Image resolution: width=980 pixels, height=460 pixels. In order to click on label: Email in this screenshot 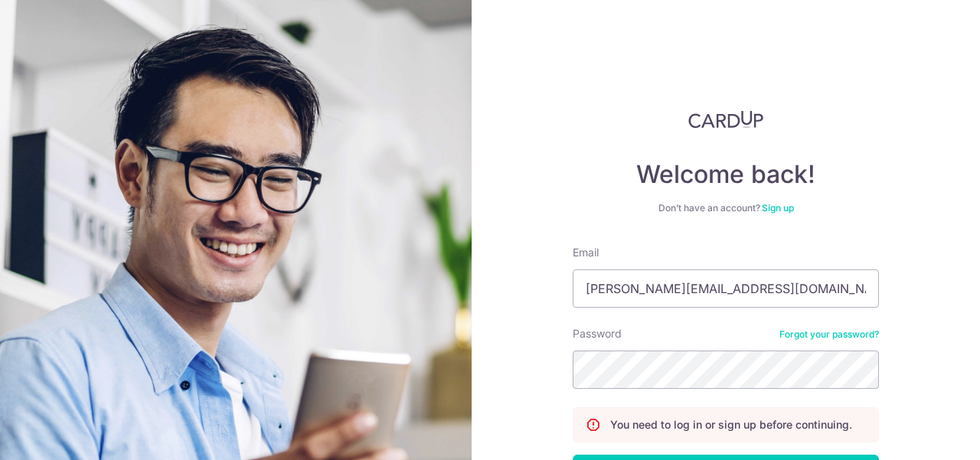, I will do `click(586, 253)`.